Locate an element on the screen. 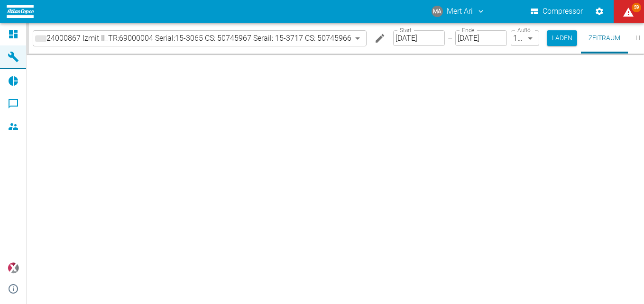 The image size is (644, 304). button: Machine bearbeiten is located at coordinates (380, 38).